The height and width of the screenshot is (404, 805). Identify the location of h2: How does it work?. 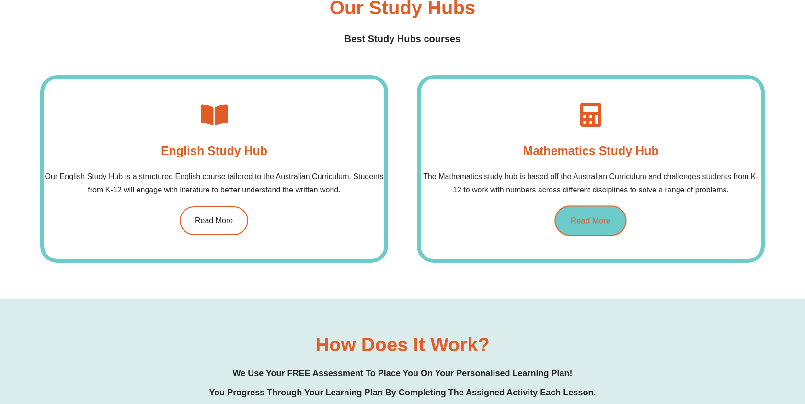
(402, 345).